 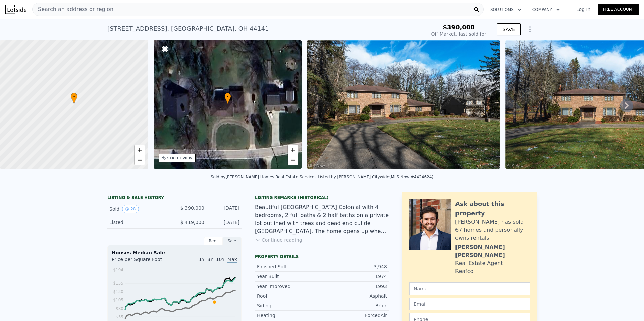 What do you see at coordinates (470, 289) in the screenshot?
I see `input: Name` at bounding box center [470, 289].